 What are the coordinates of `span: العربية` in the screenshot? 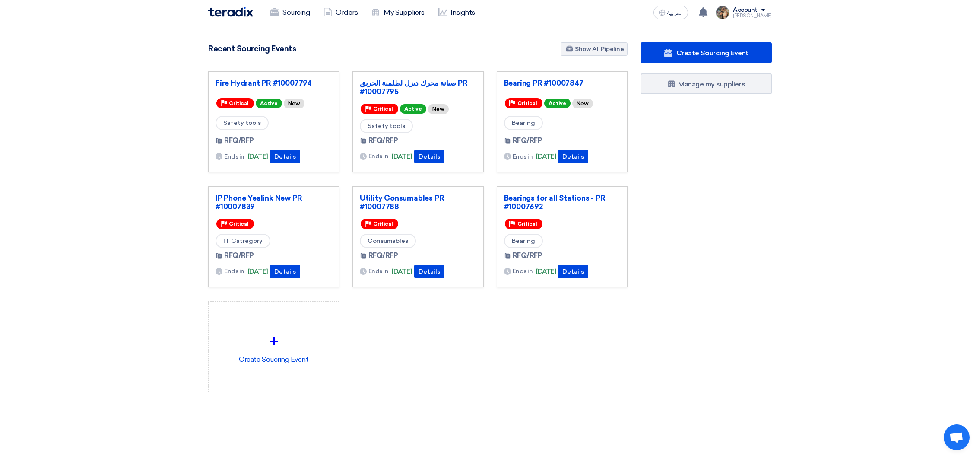 It's located at (675, 13).